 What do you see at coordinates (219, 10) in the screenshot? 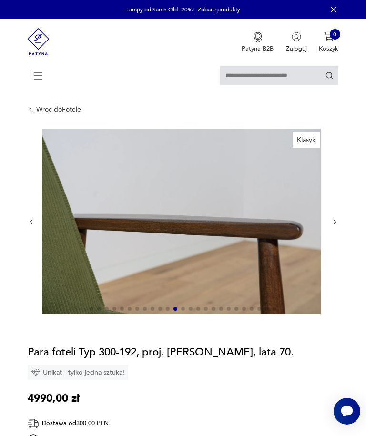
I see `a: Zobacz produkty` at bounding box center [219, 10].